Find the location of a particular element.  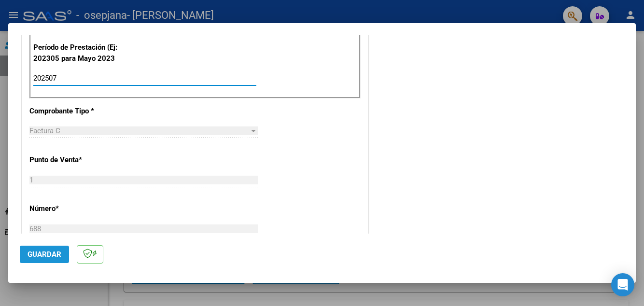

div: Open Intercom Messenger is located at coordinates (622, 284).